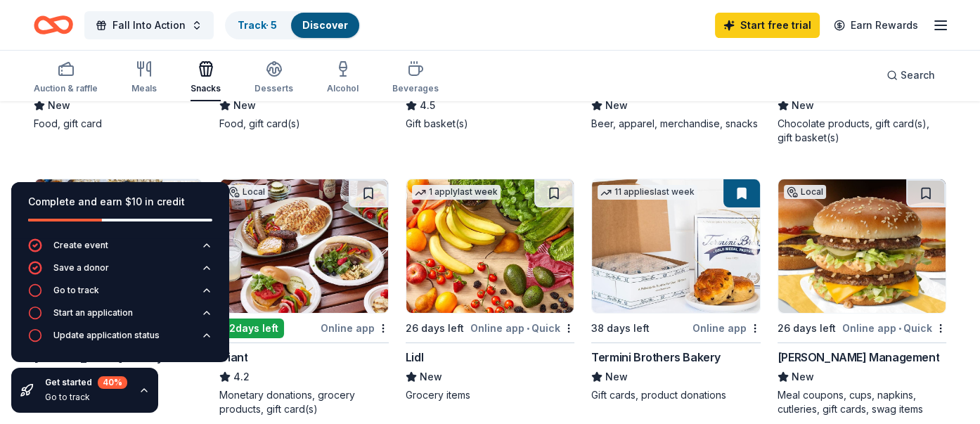  What do you see at coordinates (149, 25) in the screenshot?
I see `button: Fall Into Action` at bounding box center [149, 25].